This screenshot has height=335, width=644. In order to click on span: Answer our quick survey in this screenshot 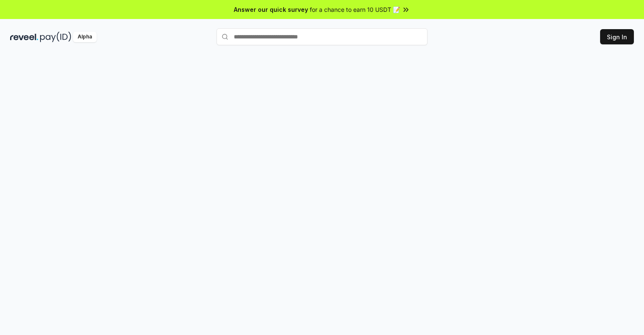, I will do `click(271, 9)`.